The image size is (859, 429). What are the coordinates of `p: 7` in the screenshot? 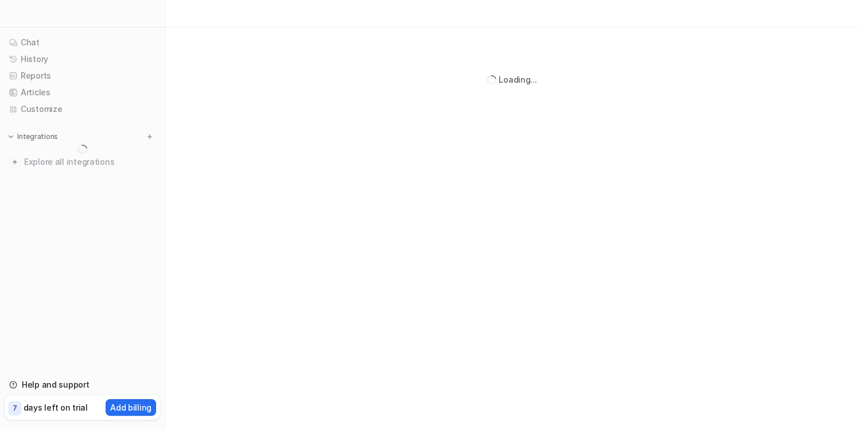 It's located at (15, 408).